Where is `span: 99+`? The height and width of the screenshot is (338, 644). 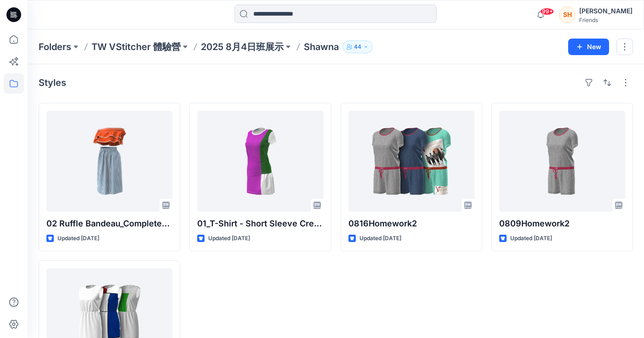
span: 99+ is located at coordinates (547, 11).